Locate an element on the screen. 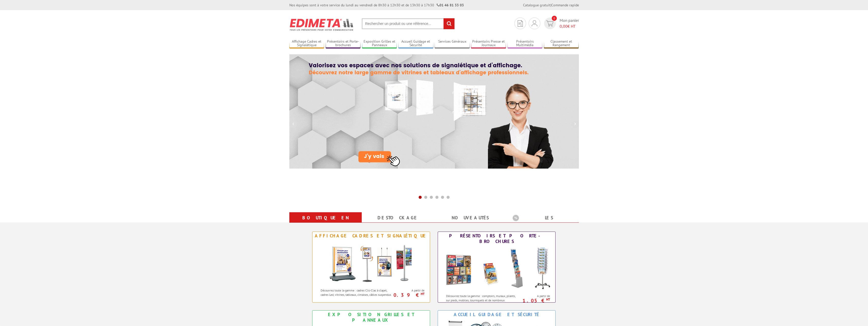 The width and height of the screenshot is (868, 326). a: Accueil Guidage et Sécurité is located at coordinates (416, 43).